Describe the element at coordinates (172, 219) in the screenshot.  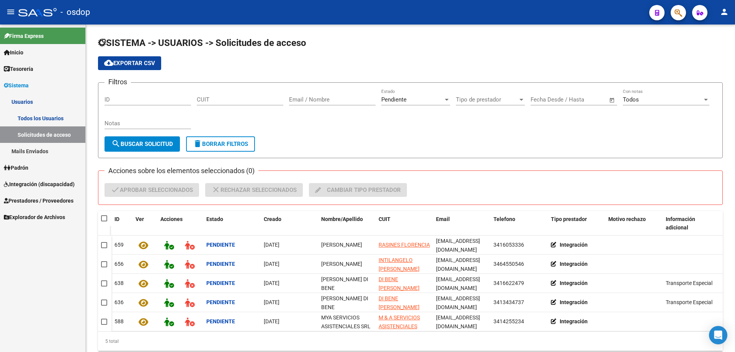
I see `span: Acciones` at that location.